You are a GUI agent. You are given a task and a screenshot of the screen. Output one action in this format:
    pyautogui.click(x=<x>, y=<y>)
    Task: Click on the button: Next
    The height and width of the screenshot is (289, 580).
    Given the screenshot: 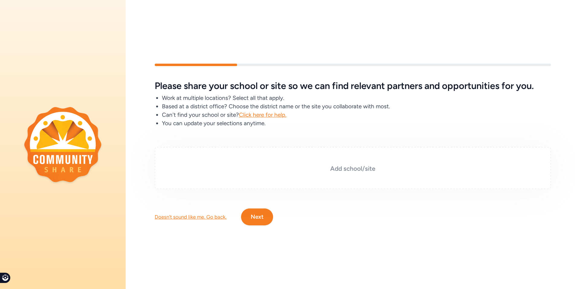 What is the action you would take?
    pyautogui.click(x=257, y=217)
    